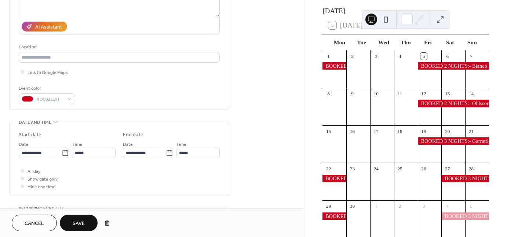 The image size is (507, 237). I want to click on span: Cancel, so click(34, 224).